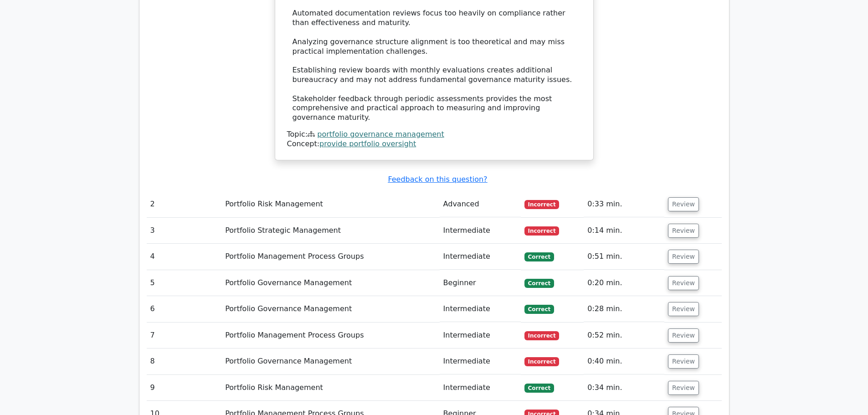 The width and height of the screenshot is (868, 415). Describe the element at coordinates (434, 144) in the screenshot. I see `div: Concept:` at that location.